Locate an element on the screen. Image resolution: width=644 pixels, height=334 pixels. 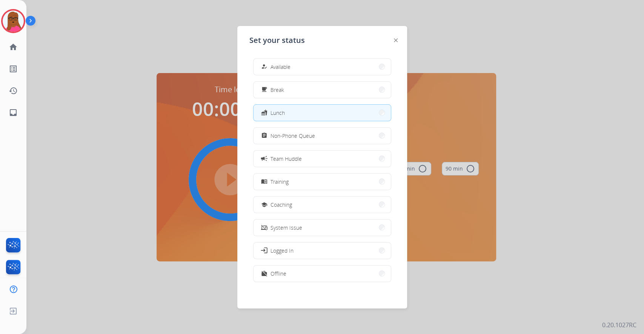
button: Training is located at coordinates (322, 181).